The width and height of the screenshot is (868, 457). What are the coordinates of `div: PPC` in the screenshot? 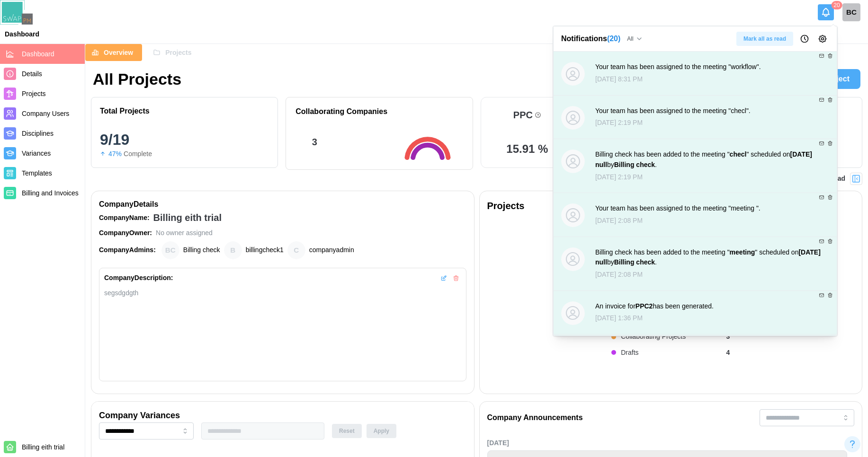 It's located at (523, 115).